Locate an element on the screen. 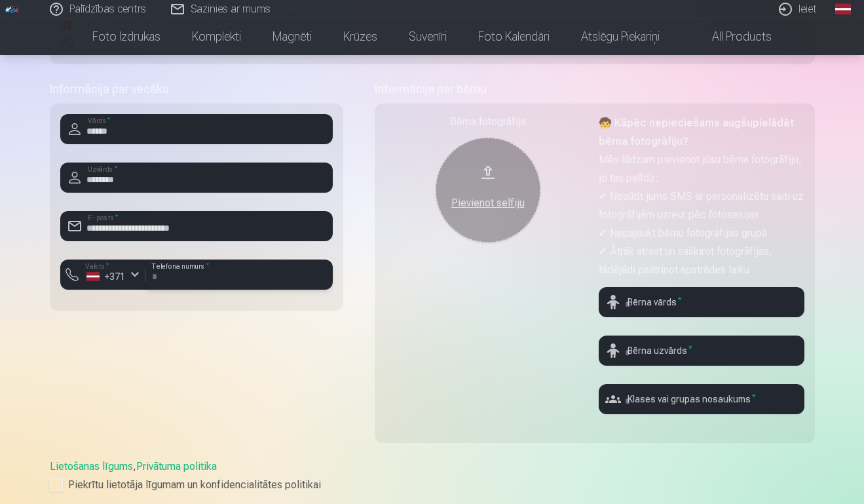  h5: Informācija par bērnu is located at coordinates (595, 89).